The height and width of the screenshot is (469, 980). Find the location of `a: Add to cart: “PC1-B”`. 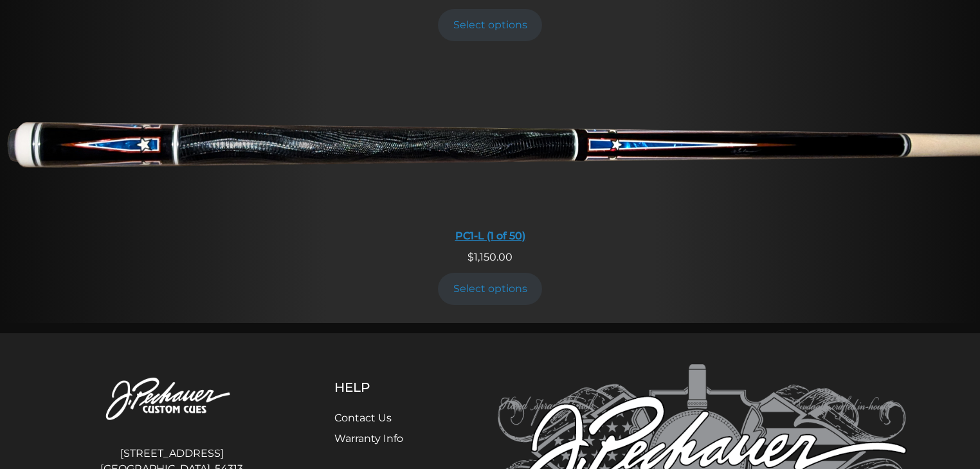

a: Add to cart: “PC1-B” is located at coordinates (490, 24).